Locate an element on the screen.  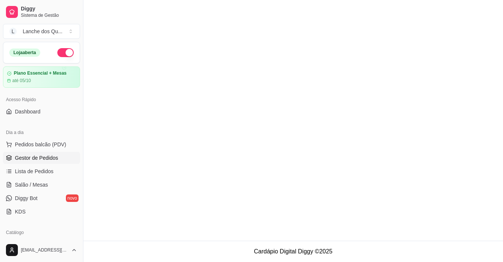
span: Dashboard is located at coordinates (28, 111).